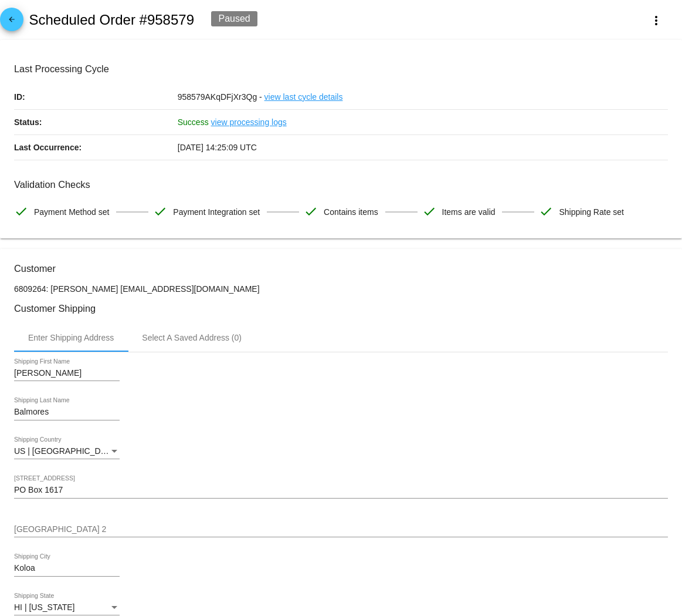 The width and height of the screenshot is (682, 616). Describe the element at coordinates (341, 69) in the screenshot. I see `h3: Last Processing Cycle` at that location.